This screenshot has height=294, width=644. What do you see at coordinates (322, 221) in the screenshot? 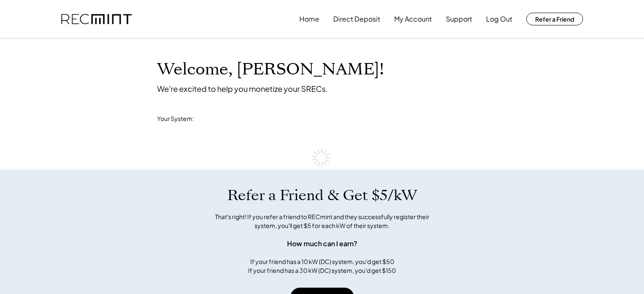
I see `div: That's right! If you refer a friend to RECmint and they successfully register their system, you'l...` at bounding box center [322, 221].